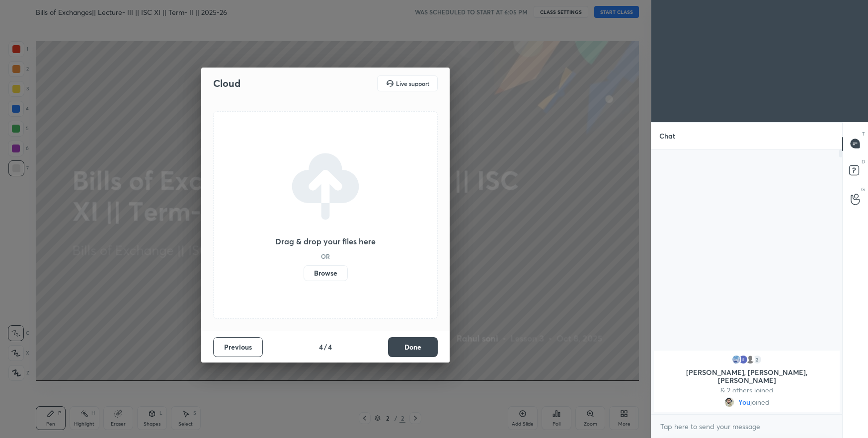  Describe the element at coordinates (413, 348) in the screenshot. I see `button: Done` at that location.